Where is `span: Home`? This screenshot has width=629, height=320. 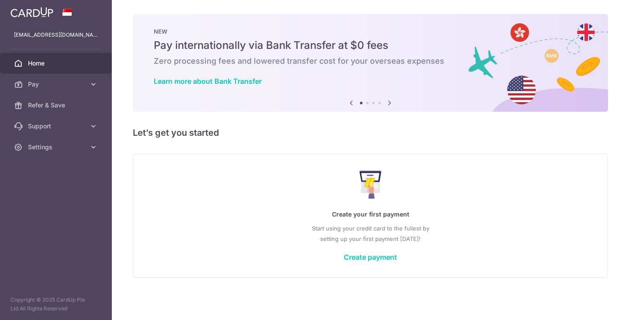
span: Home is located at coordinates (57, 63).